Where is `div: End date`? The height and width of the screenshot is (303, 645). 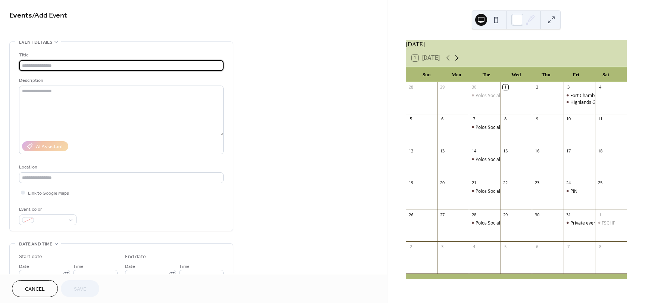
div: End date is located at coordinates (135, 256).